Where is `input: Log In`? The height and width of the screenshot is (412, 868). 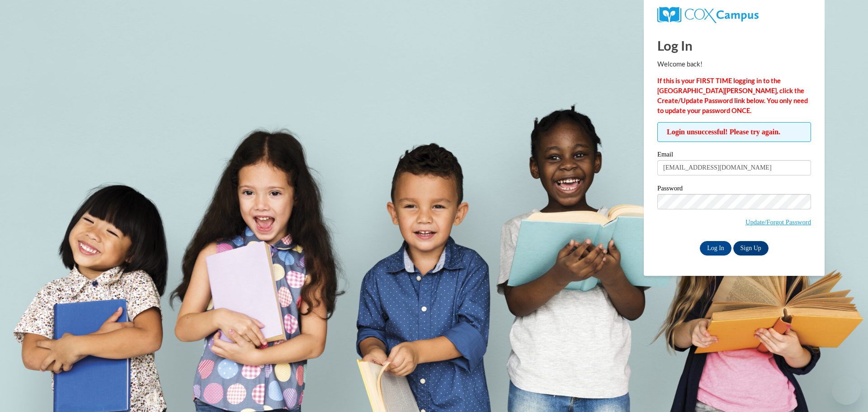 input: Log In is located at coordinates (716, 248).